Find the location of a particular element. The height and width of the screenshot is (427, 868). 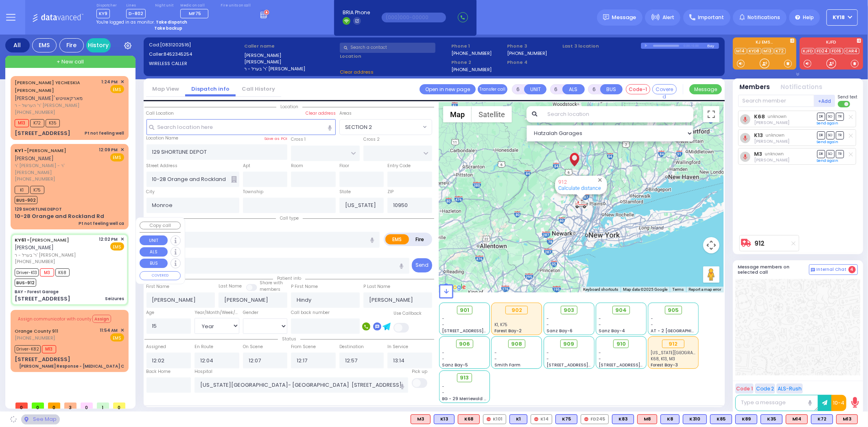

span: Sanz Bay-6 is located at coordinates (560, 331).